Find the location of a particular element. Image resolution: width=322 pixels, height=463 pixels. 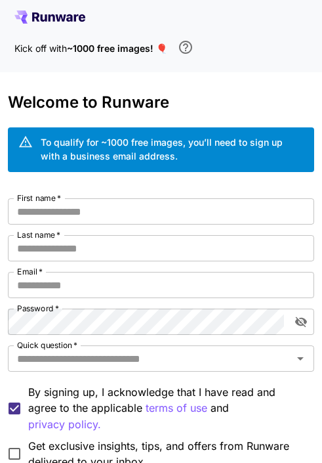

p: By signing up, I acknowledge that I have read and agree to the applicable and is located at coordinates (165, 408).